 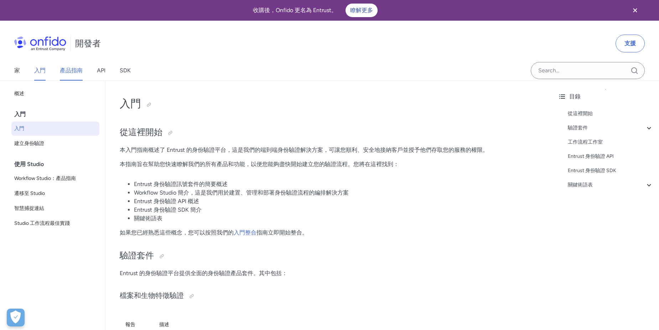 What do you see at coordinates (611, 114) in the screenshot?
I see `a: 從這裡開始` at bounding box center [611, 114].